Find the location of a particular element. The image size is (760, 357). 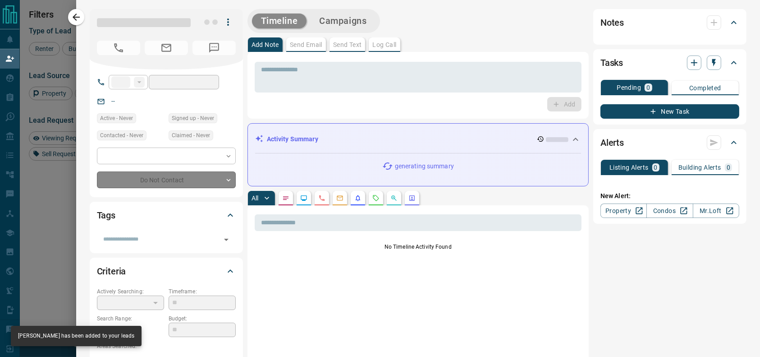

svg: Lead Browsing Activity is located at coordinates (304, 198).